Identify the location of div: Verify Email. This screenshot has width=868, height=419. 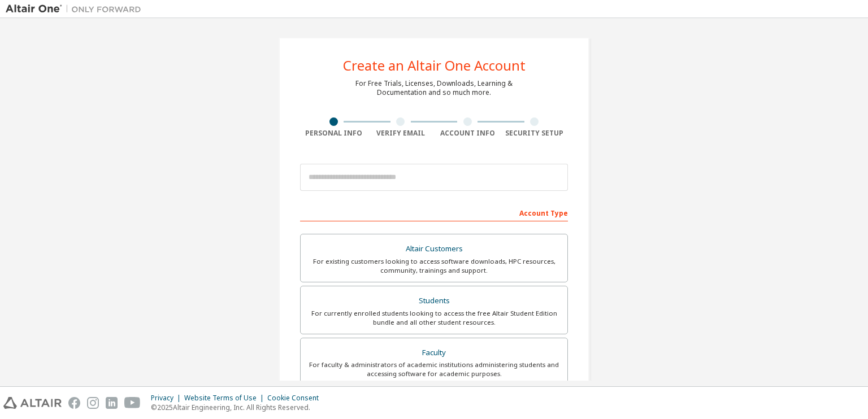
(401, 133).